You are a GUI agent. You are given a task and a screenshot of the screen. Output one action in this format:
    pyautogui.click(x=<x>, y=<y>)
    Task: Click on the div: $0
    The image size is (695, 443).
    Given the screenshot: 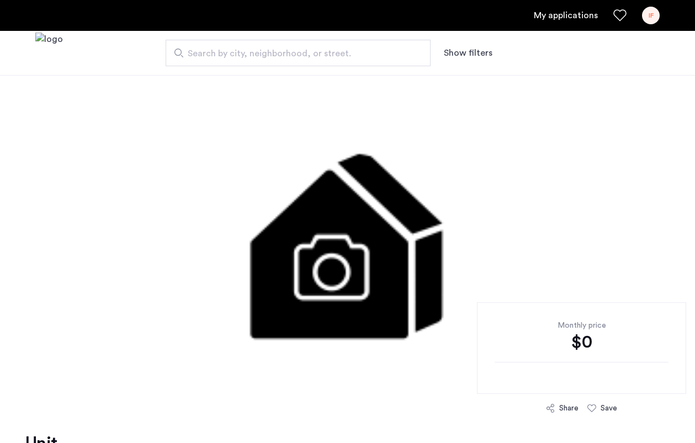 What is the action you would take?
    pyautogui.click(x=581, y=342)
    